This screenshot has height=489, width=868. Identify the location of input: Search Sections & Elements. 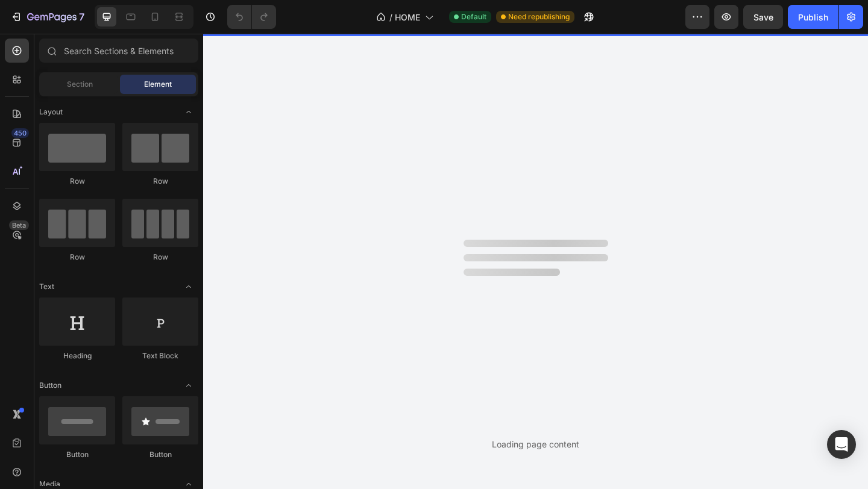
(119, 51).